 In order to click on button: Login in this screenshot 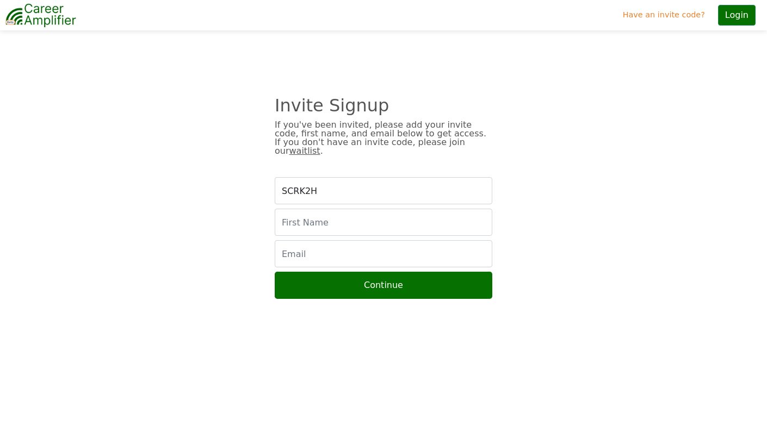, I will do `click(736, 15)`.